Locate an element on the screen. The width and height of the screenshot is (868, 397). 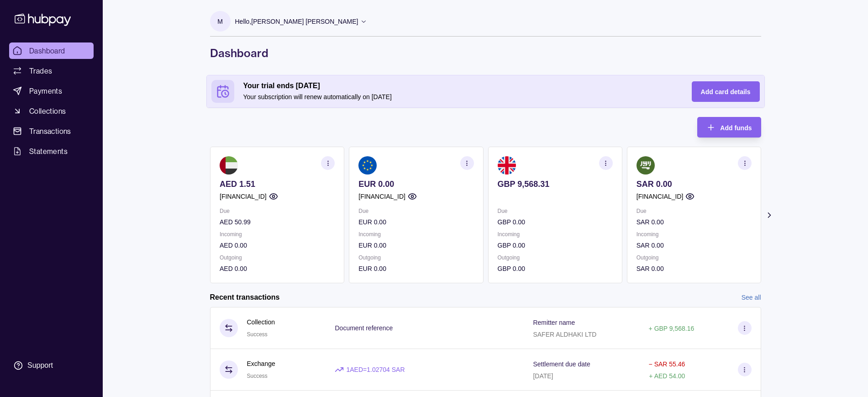
p: 1 AED = 1.02704 SAR is located at coordinates (376, 370).